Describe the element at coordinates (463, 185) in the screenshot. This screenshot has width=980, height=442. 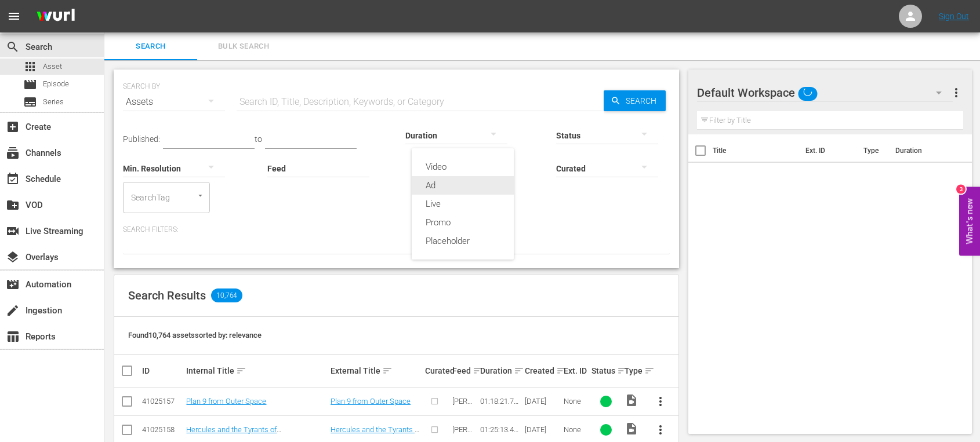
I see `div: Ad` at that location.